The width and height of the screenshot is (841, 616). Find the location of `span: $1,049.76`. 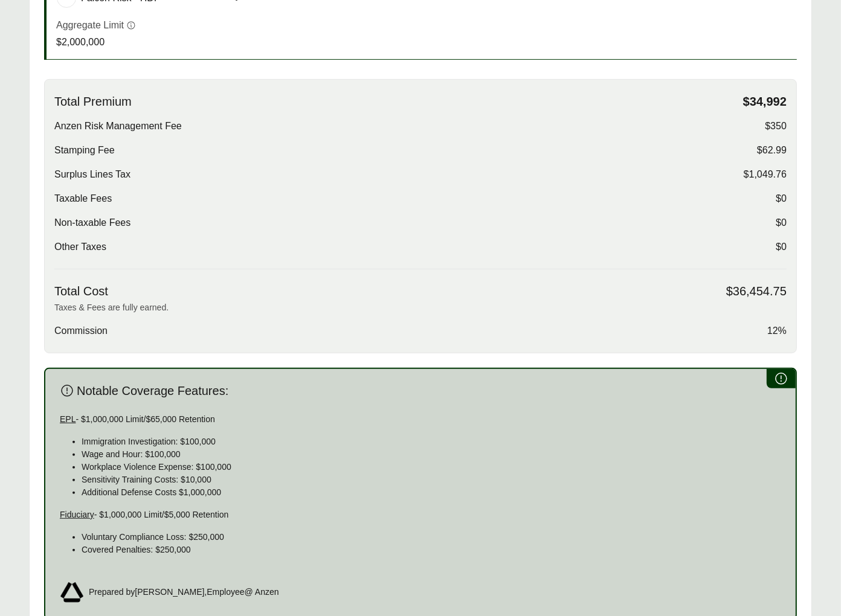

span: $1,049.76 is located at coordinates (765, 175).